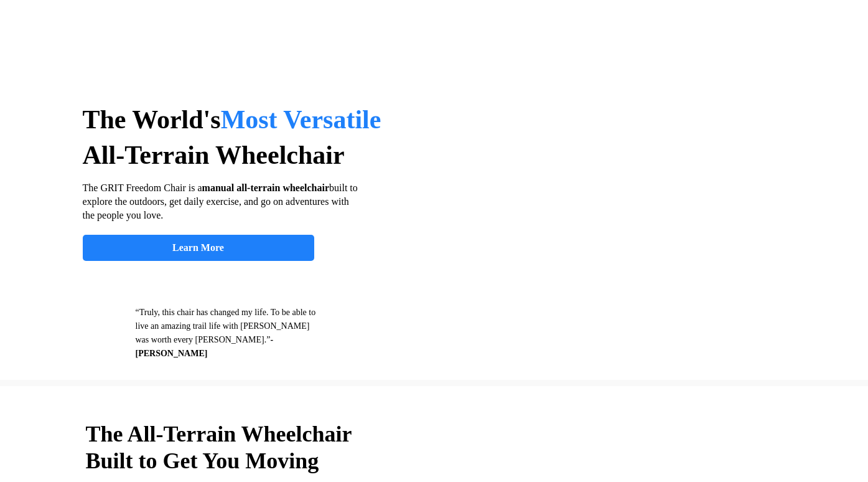  I want to click on strong: Learn More, so click(198, 247).